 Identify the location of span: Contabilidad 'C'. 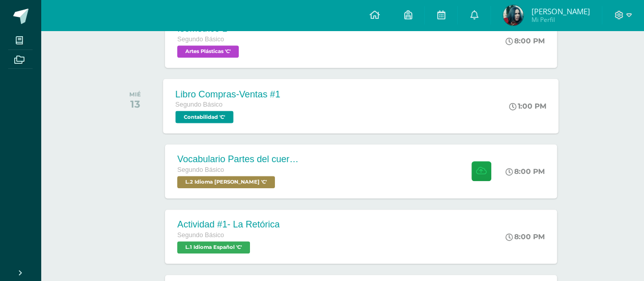
(205, 117).